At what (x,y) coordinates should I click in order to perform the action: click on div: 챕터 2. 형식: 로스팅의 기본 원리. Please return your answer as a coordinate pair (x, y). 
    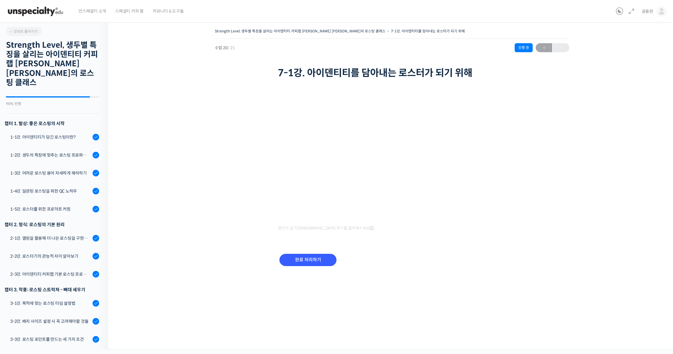
    Looking at the image, I should click on (52, 225).